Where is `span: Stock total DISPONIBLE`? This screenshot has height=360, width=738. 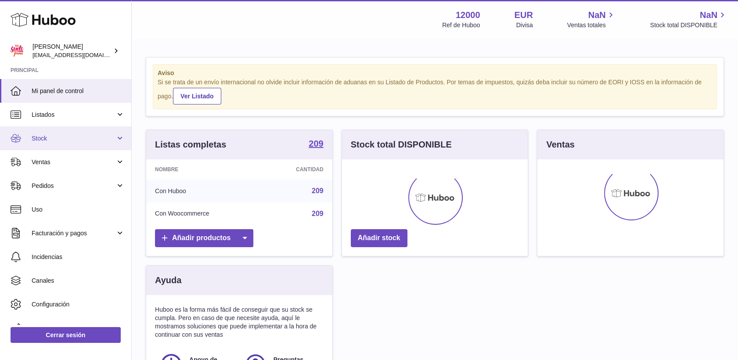
span: Stock total DISPONIBLE is located at coordinates (689, 25).